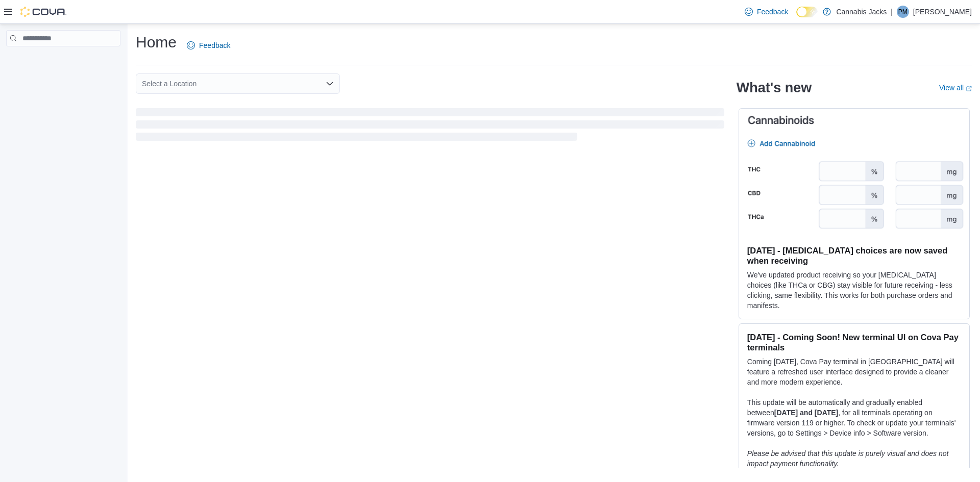  I want to click on nav: Complex example, so click(63, 60).